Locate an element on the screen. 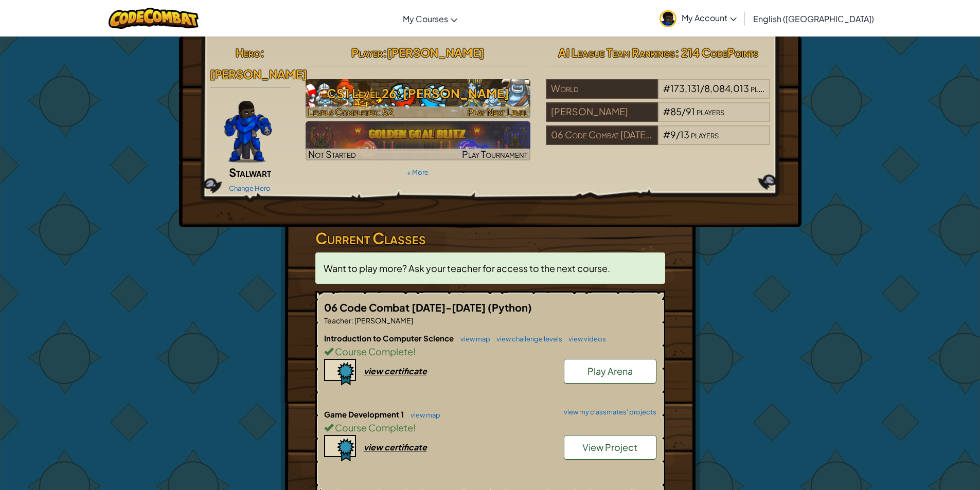 The image size is (980, 490). span: Teacher is located at coordinates (338, 321).